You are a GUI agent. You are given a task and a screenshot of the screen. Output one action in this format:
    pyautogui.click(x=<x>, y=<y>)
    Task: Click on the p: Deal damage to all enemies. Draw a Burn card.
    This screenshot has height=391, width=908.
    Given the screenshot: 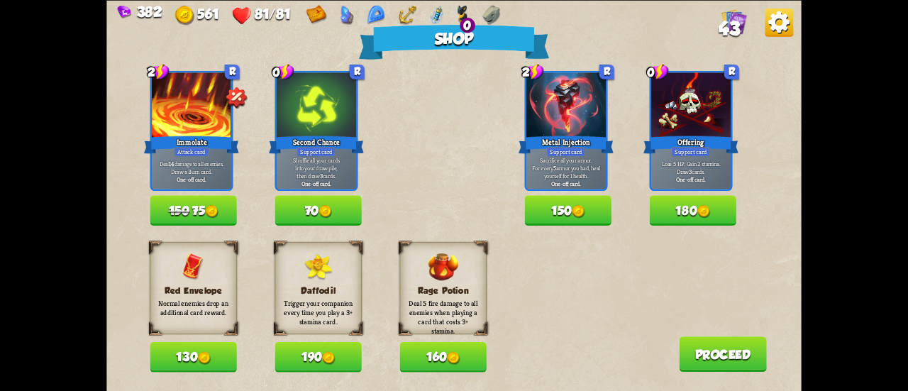 What is the action you would take?
    pyautogui.click(x=191, y=167)
    